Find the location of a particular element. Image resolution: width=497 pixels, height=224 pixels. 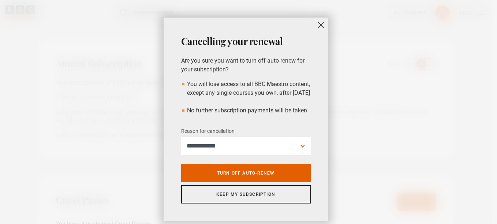

label: Reason for cancellation is located at coordinates (208, 132).